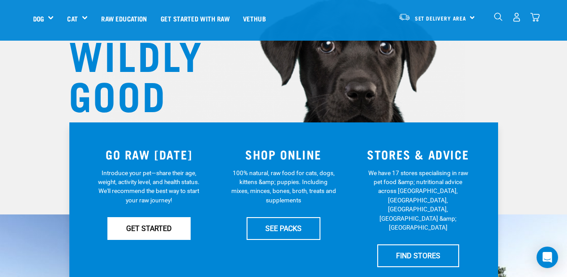  Describe the element at coordinates (149, 229) in the screenshot. I see `a: GET STARTED` at that location.